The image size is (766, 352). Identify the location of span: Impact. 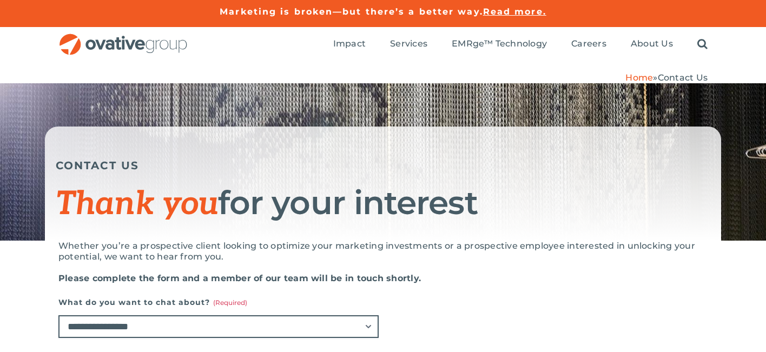
(350, 44).